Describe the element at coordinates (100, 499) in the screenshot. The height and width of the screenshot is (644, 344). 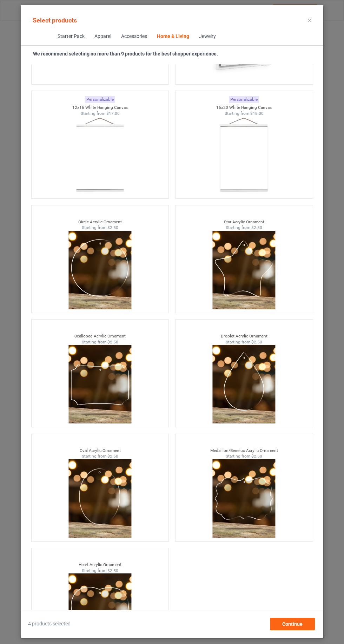
I see `img: oval-thumbnail.png` at that location.